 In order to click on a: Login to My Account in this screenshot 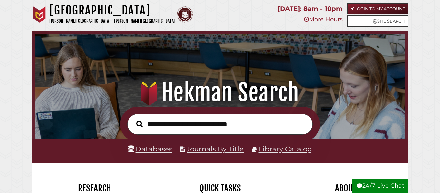, I will do `click(378, 9)`.